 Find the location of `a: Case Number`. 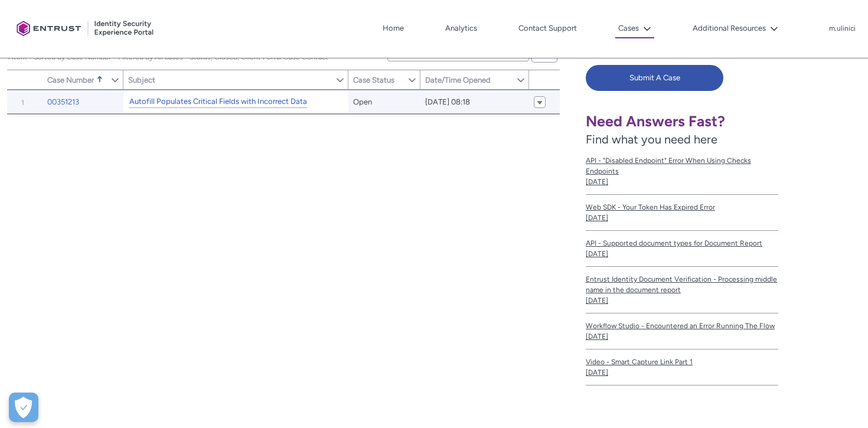

a: Case Number is located at coordinates (76, 80).